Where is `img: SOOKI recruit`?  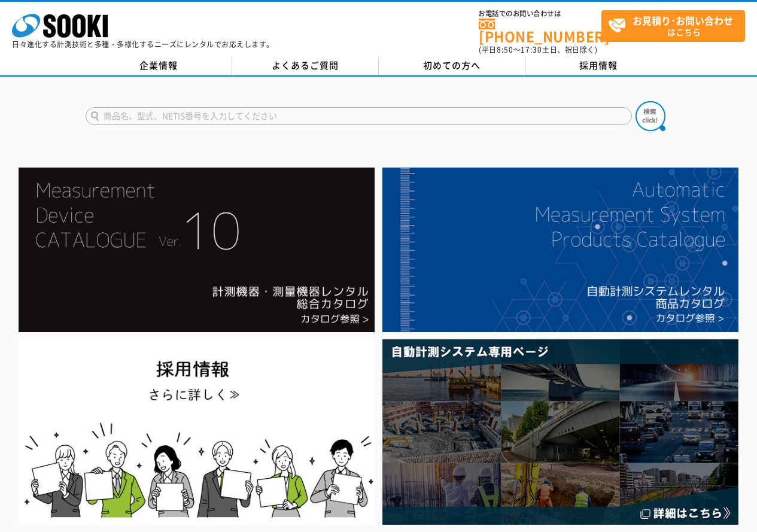 img: SOOKI recruit is located at coordinates (197, 431).